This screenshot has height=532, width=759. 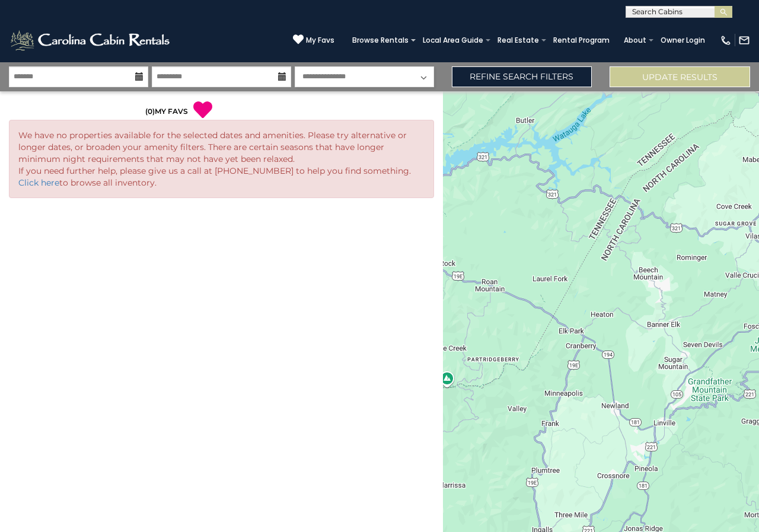 What do you see at coordinates (581, 40) in the screenshot?
I see `a: Rental Program` at bounding box center [581, 40].